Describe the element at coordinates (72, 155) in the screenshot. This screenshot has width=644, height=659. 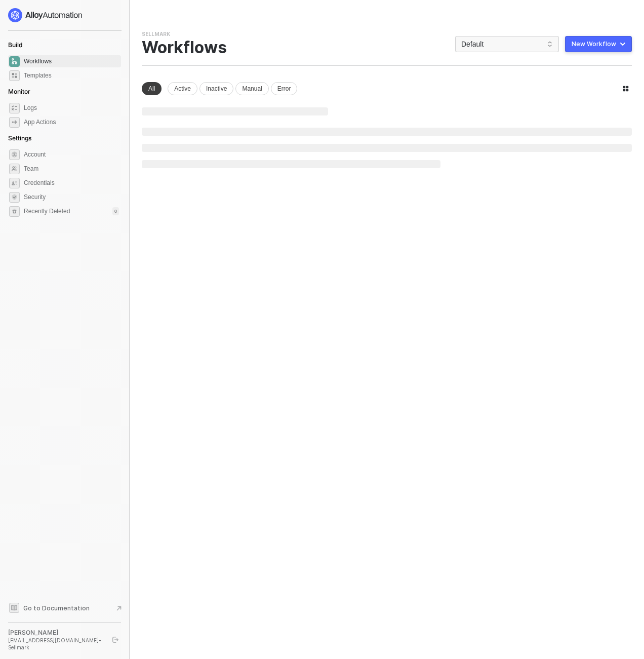
I see `span: Account` at that location.